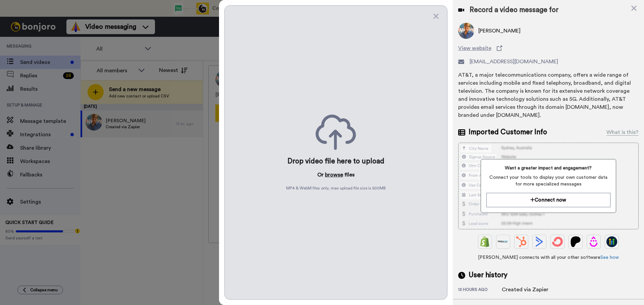  Describe the element at coordinates (74, 100) in the screenshot. I see `p: Message from Grant, sent 2w ago` at that location.